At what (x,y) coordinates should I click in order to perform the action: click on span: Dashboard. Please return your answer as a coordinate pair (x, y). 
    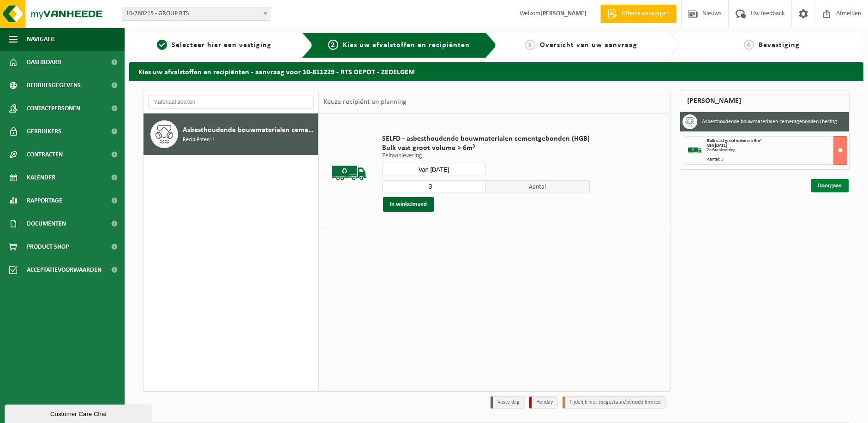
    Looking at the image, I should click on (44, 62).